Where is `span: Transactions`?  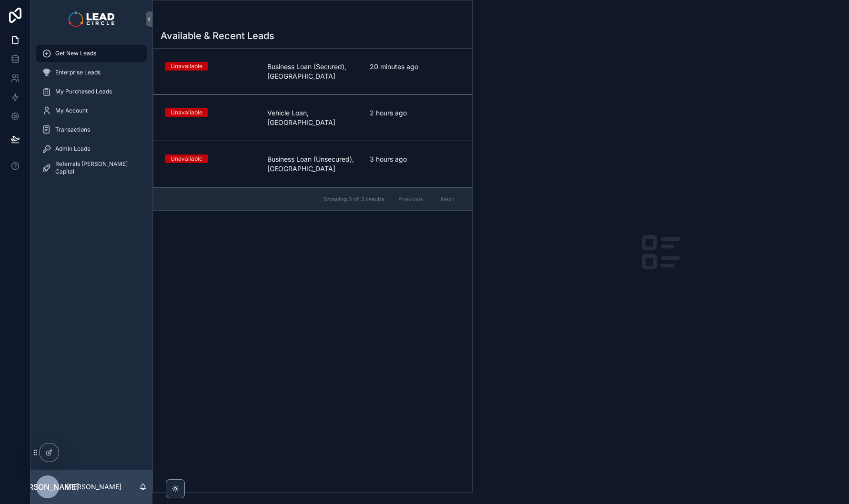 span: Transactions is located at coordinates (72, 129).